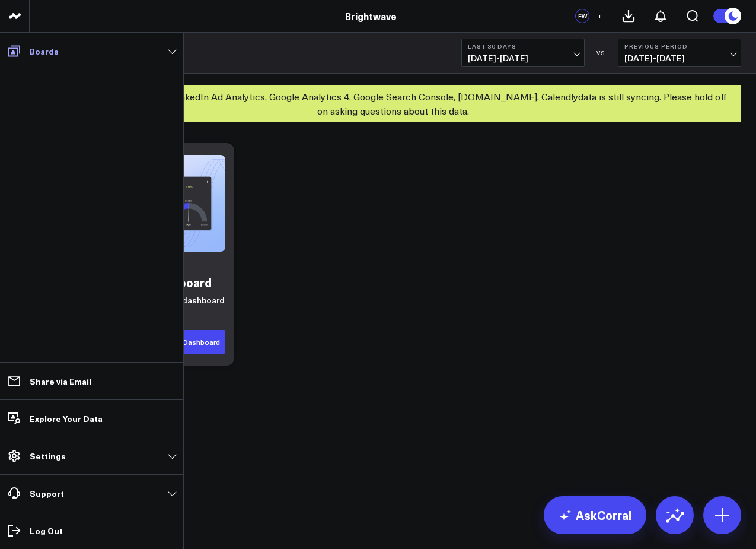 The image size is (756, 549). Describe the element at coordinates (594, 515) in the screenshot. I see `a: AskCorral` at that location.